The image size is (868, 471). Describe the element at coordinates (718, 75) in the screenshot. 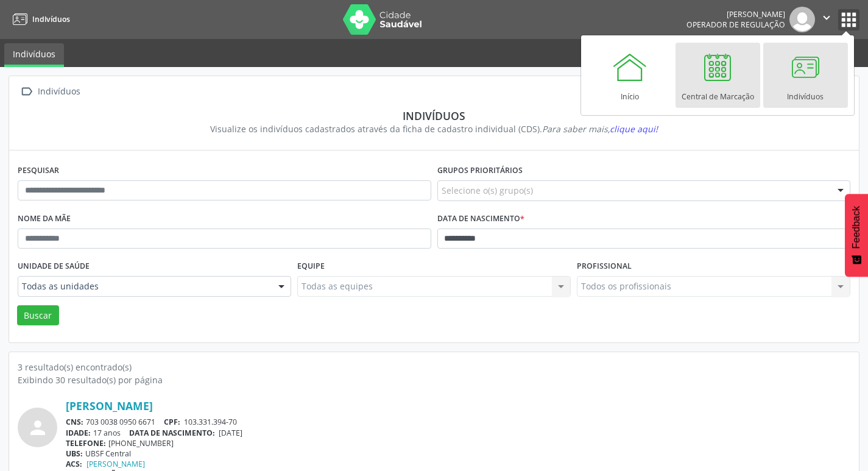

I see `a: Central de Marcação` at that location.